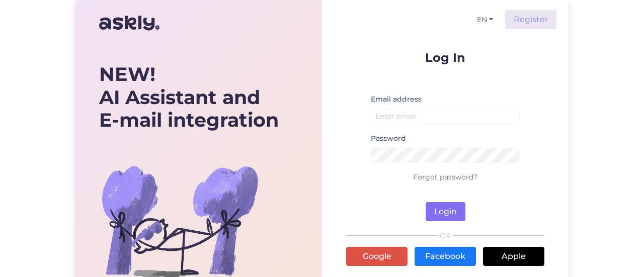  What do you see at coordinates (189, 97) in the screenshot?
I see `div: AI Assistant and E-mail integration` at bounding box center [189, 97].